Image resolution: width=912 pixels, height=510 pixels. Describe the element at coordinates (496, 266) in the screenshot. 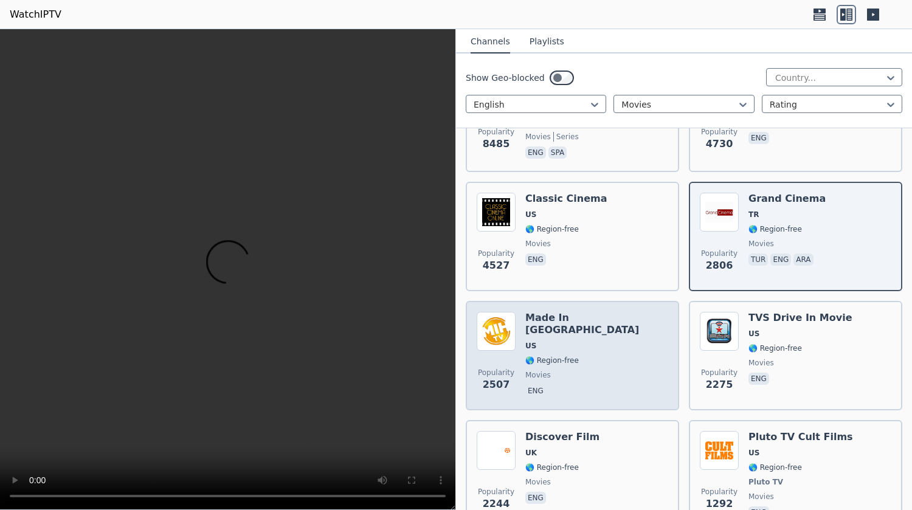

I see `span: 4527` at that location.